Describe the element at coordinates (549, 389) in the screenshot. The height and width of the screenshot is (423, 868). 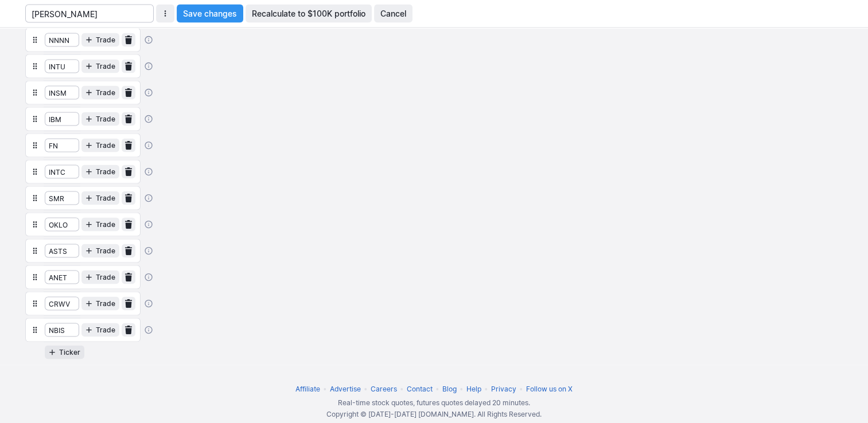
I see `a: Follow us on X` at that location.